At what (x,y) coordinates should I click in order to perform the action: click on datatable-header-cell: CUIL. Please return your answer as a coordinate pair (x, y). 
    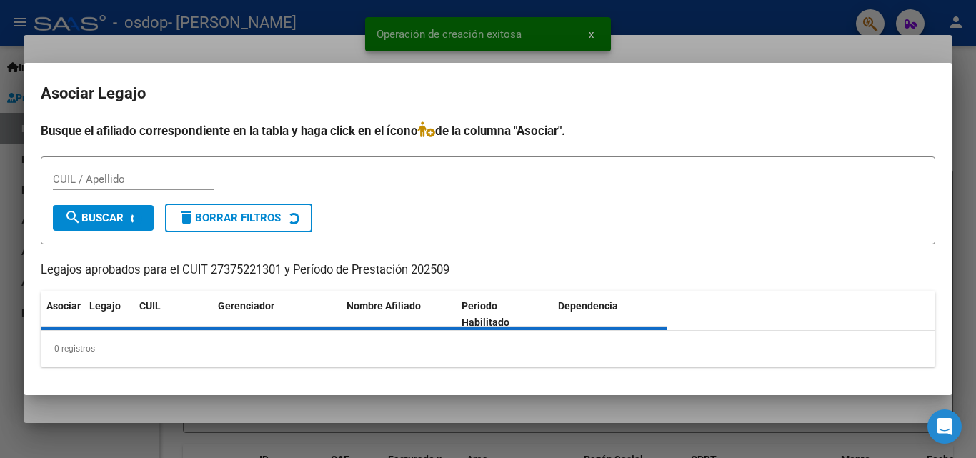
    Looking at the image, I should click on (173, 314).